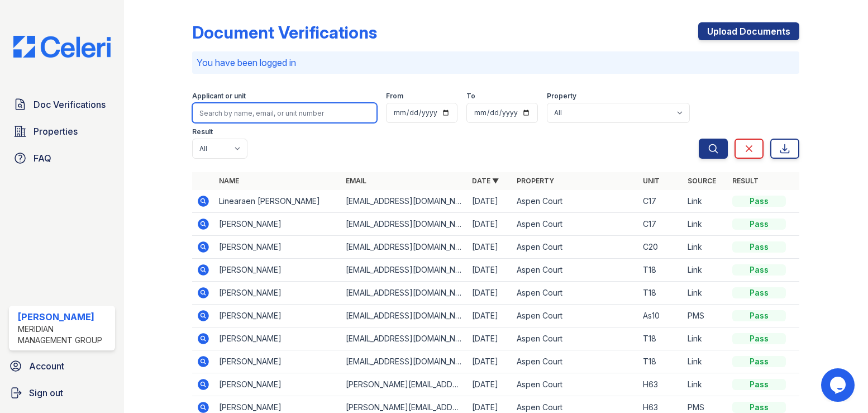  What do you see at coordinates (394, 96) in the screenshot?
I see `label: From` at bounding box center [394, 96].